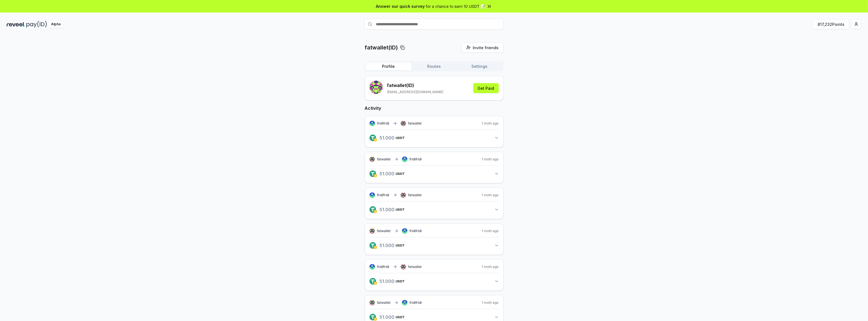 The image size is (868, 321). I want to click on p: fatwallet (ID), so click(415, 85).